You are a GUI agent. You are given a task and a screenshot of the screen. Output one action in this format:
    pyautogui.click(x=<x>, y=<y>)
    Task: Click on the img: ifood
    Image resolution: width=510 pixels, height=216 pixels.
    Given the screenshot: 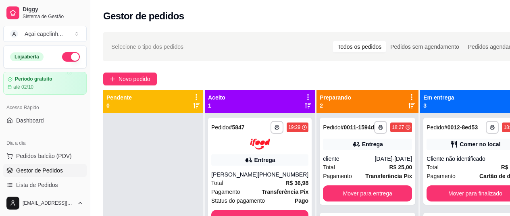 What is the action you would take?
    pyautogui.click(x=260, y=144)
    